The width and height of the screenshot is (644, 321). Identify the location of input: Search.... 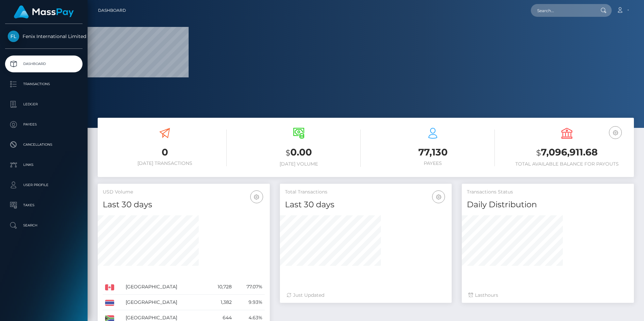
(563, 10).